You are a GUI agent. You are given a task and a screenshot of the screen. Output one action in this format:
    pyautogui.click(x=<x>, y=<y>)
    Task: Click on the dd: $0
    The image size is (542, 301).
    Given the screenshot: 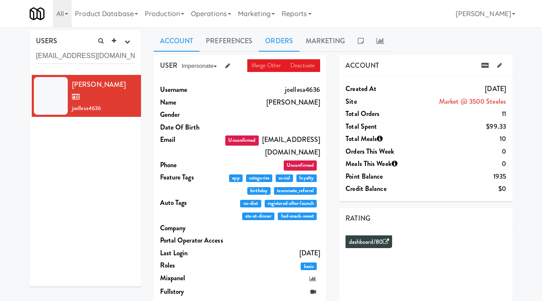 What is the action you would take?
    pyautogui.click(x=457, y=189)
    